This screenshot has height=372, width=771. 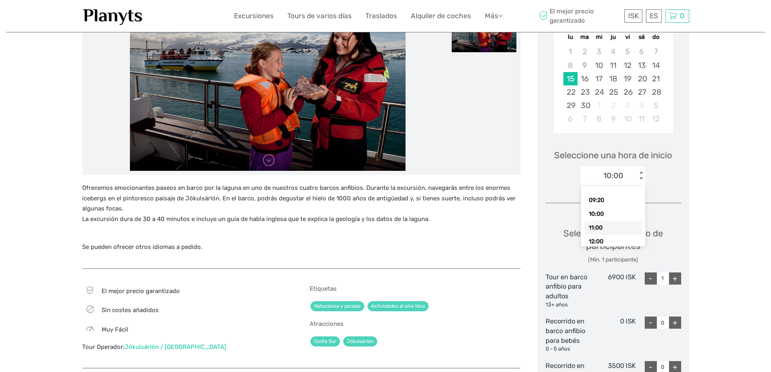 I want to click on span: Seleccione una hora de inicio, so click(x=613, y=155).